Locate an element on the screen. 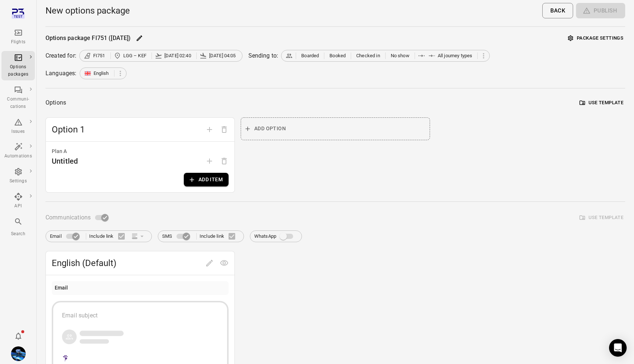 This screenshot has height=364, width=634. div: Email is located at coordinates (61, 288).